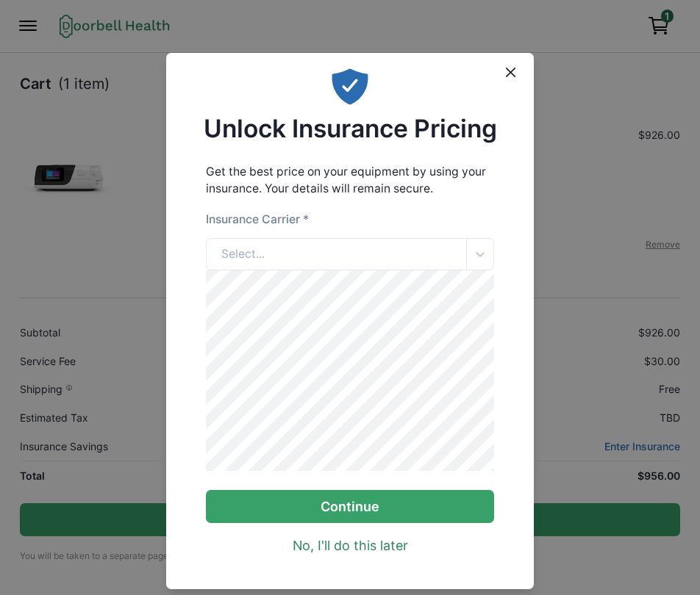  What do you see at coordinates (258, 220) in the screenshot?
I see `label: Insurance Carrier` at bounding box center [258, 220].